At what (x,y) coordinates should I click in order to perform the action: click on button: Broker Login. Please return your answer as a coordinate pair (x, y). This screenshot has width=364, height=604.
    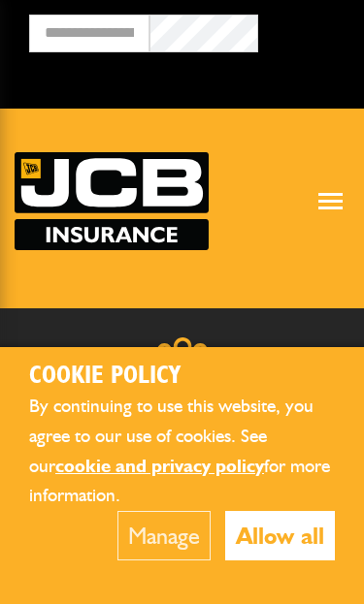
    Looking at the image, I should click on (305, 40).